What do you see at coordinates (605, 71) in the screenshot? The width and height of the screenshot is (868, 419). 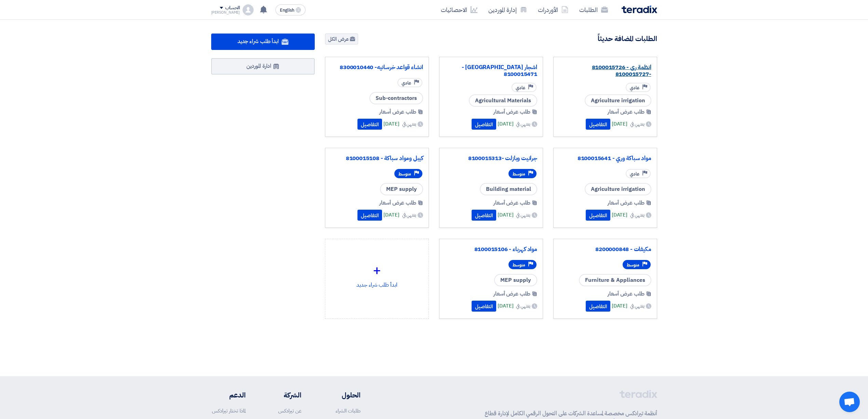 I see `a: انظمة رى - 8100015726 -8100015727` at bounding box center [605, 71].